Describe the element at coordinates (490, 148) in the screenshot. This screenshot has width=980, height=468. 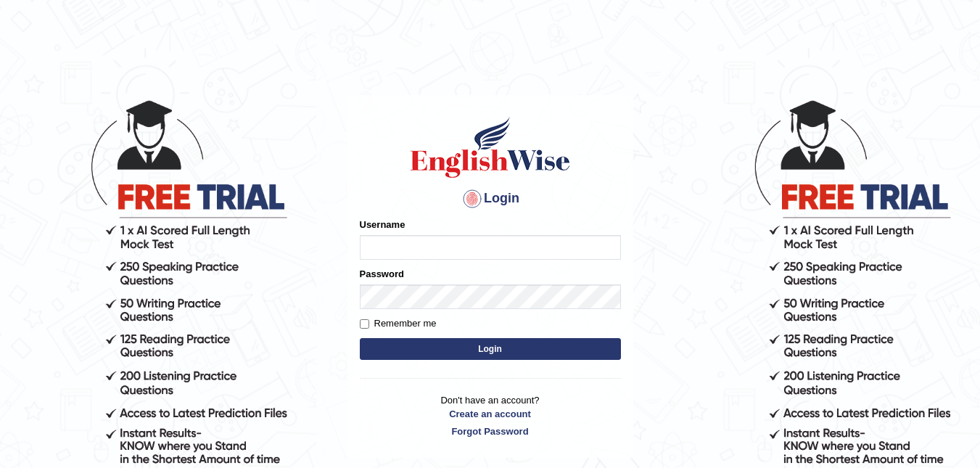
I see `img: Logo of English Wise sign in for intelligent practice with AI` at that location.